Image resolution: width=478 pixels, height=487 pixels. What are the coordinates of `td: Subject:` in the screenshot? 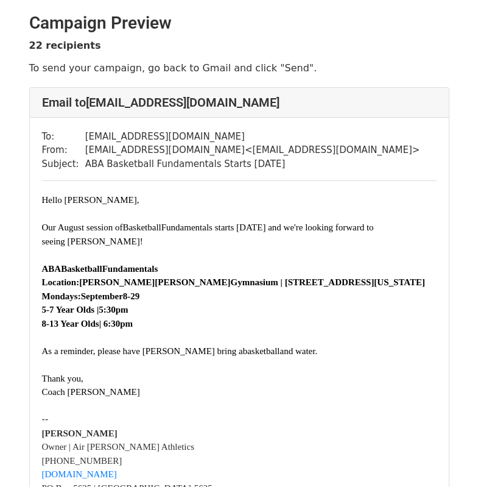 It's located at (63, 164).